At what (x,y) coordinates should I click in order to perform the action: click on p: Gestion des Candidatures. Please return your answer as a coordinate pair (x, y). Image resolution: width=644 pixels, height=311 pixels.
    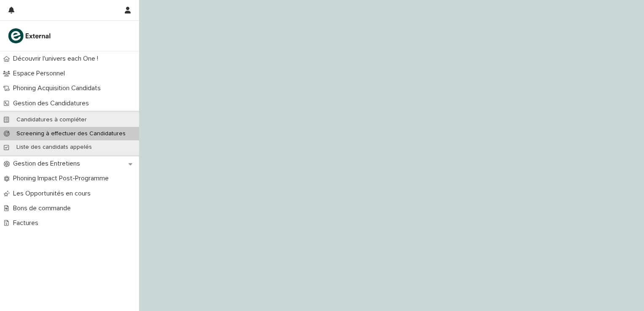
    Looking at the image, I should click on (53, 103).